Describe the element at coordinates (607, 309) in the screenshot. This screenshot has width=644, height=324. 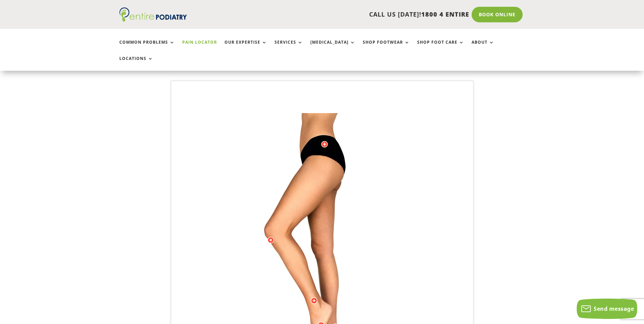
I see `button: Send message` at that location.